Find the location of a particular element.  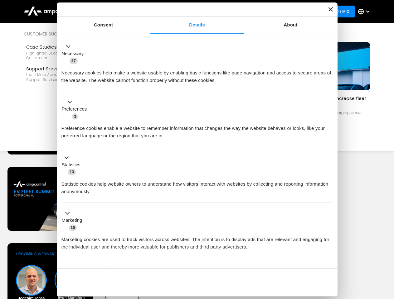

button: Close banner is located at coordinates (331, 9).